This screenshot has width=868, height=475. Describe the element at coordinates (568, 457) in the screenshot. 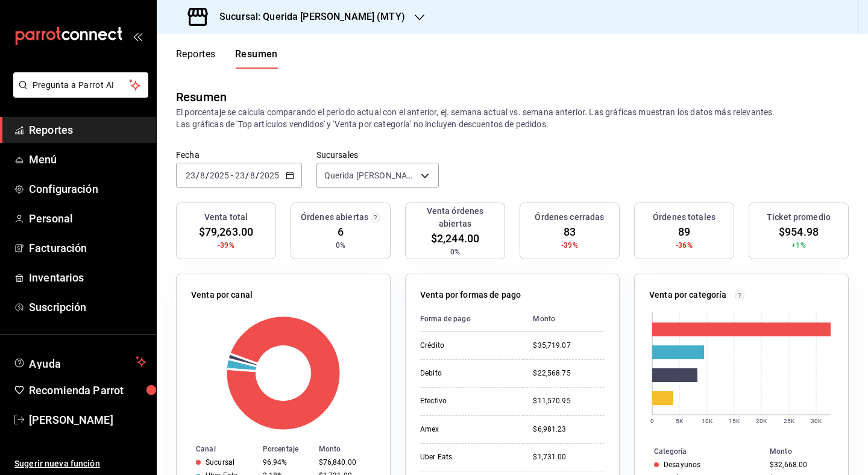

I see `div: $1,731.00` at that location.